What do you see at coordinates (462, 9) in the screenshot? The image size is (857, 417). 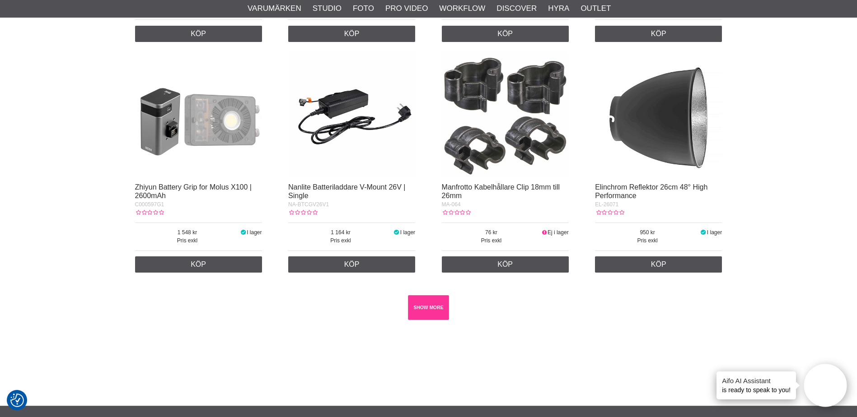 I see `a: Workflow` at bounding box center [462, 9].